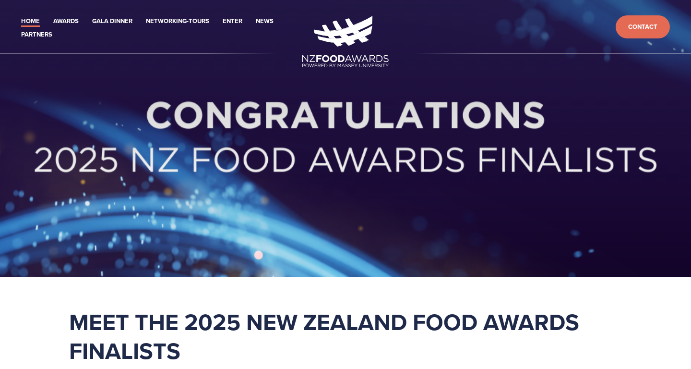 Image resolution: width=691 pixels, height=369 pixels. I want to click on a: Networking-Tours, so click(178, 21).